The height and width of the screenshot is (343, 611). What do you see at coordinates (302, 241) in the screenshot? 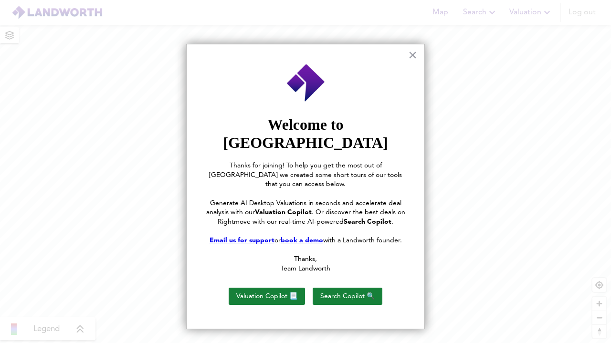
I see `u: book a demo` at bounding box center [302, 241].